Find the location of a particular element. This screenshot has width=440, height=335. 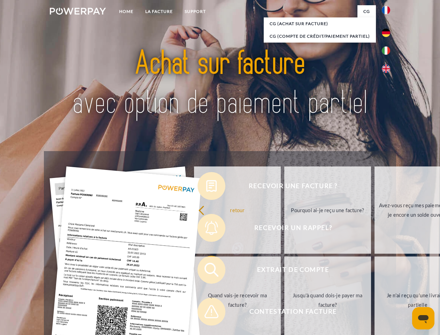

img: title-powerpay_fr.svg is located at coordinates (220, 83).